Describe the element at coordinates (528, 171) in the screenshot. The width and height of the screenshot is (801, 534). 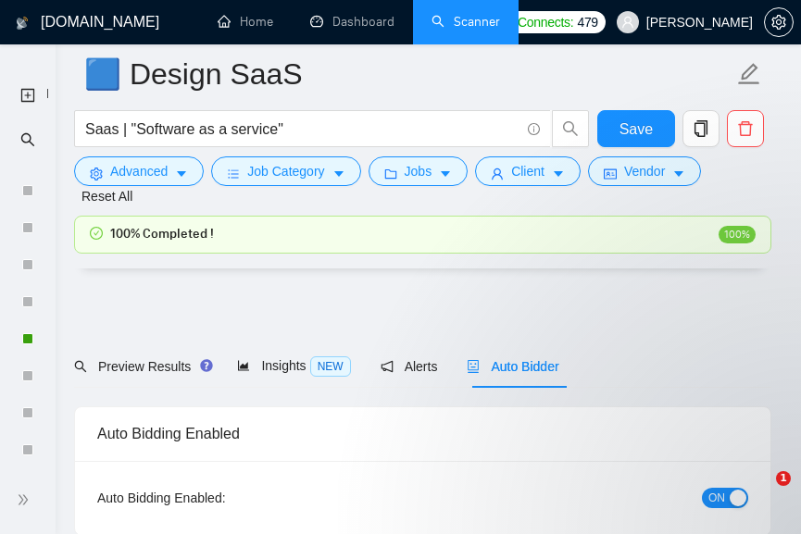
I see `button: userClientcaret-down` at that location.